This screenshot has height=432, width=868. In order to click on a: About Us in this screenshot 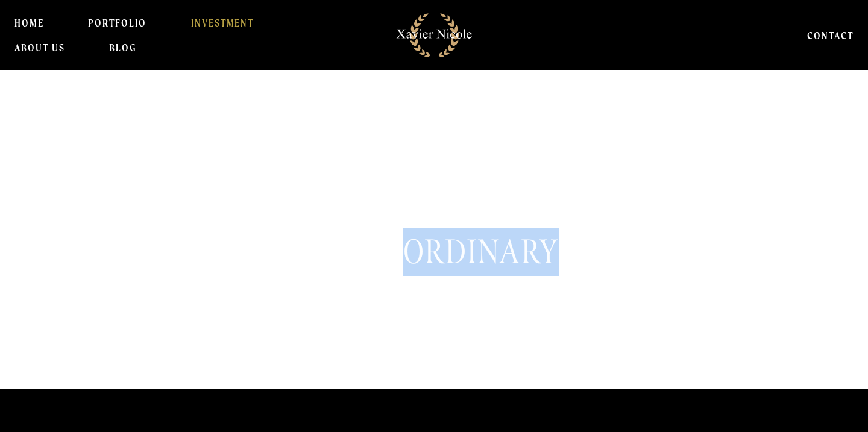, I will do `click(40, 47)`.